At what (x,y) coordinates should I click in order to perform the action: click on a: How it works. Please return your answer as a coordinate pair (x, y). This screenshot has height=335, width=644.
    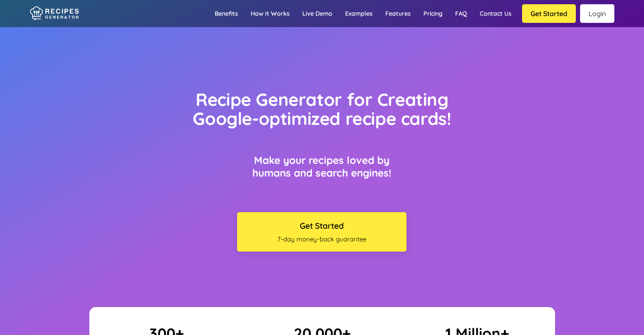
    Looking at the image, I should click on (270, 13).